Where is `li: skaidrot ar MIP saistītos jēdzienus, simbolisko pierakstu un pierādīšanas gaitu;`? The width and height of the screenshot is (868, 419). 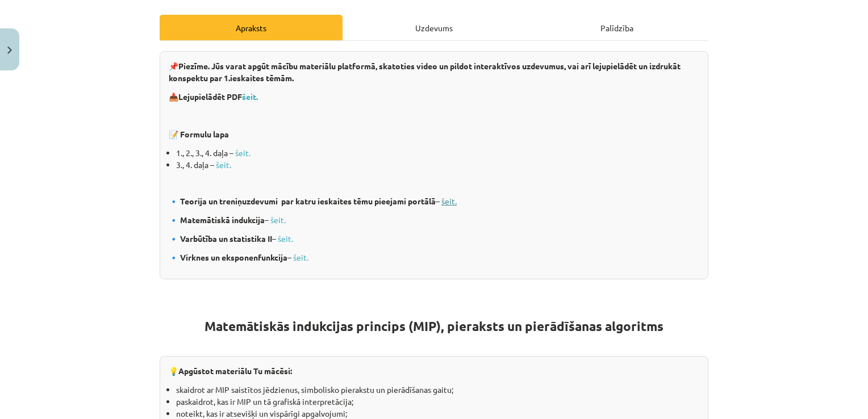 li: skaidrot ar MIP saistītos jēdzienus, simbolisko pierakstu un pierādīšanas gaitu; is located at coordinates (437, 389).